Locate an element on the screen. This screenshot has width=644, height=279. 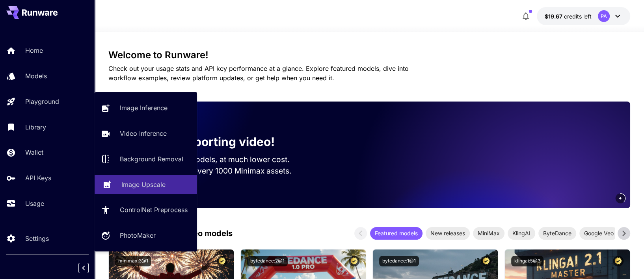
p: Library is located at coordinates (36, 127).